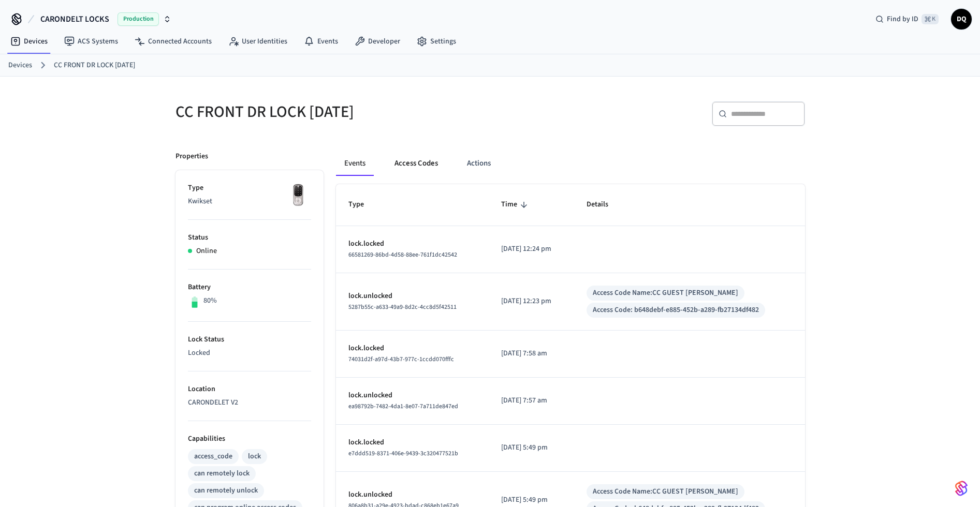 The width and height of the screenshot is (980, 507). Describe the element at coordinates (929, 19) in the screenshot. I see `span: ⌘ K` at that location.